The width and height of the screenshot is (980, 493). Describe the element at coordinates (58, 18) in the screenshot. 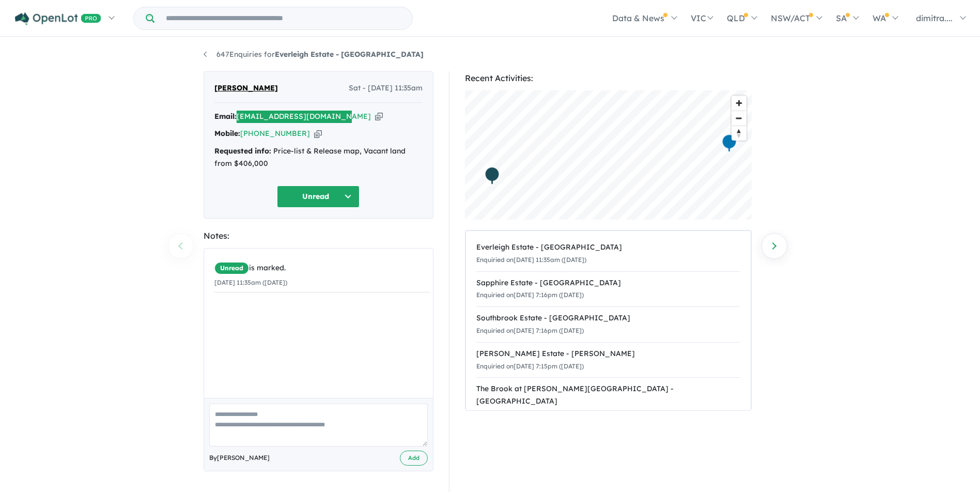

I see `img: Openlot PRO Logo White` at that location.